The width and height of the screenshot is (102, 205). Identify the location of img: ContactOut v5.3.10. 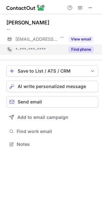
(26, 8).